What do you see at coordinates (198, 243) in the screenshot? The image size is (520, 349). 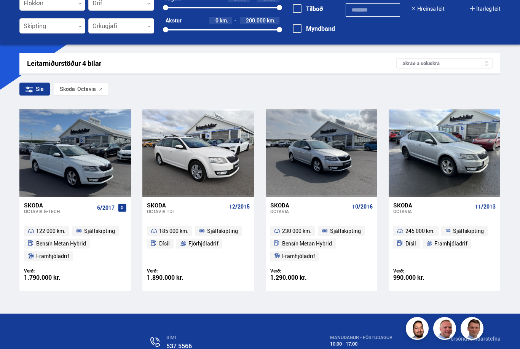 I see `a: Skoda Octavia TDI 12/2015 185 000 km. Sjálfskipting Dísil Fjórhjóladrif Verð: 1.890.000 kr.` at bounding box center [198, 243].